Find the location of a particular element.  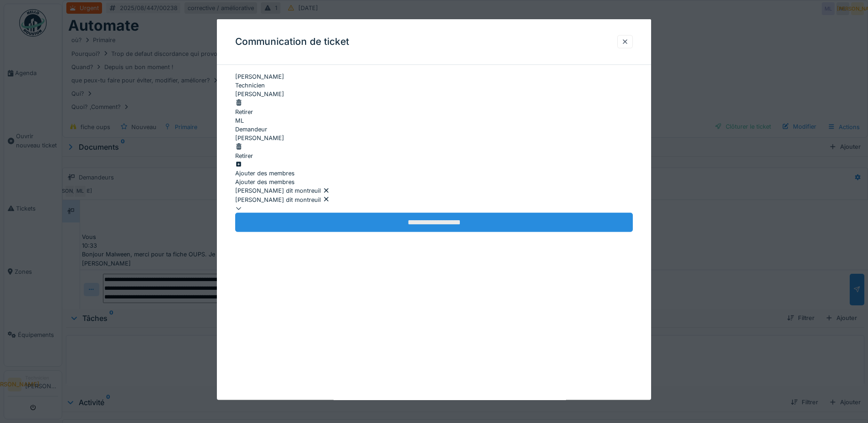

div: ML is located at coordinates (240, 120).